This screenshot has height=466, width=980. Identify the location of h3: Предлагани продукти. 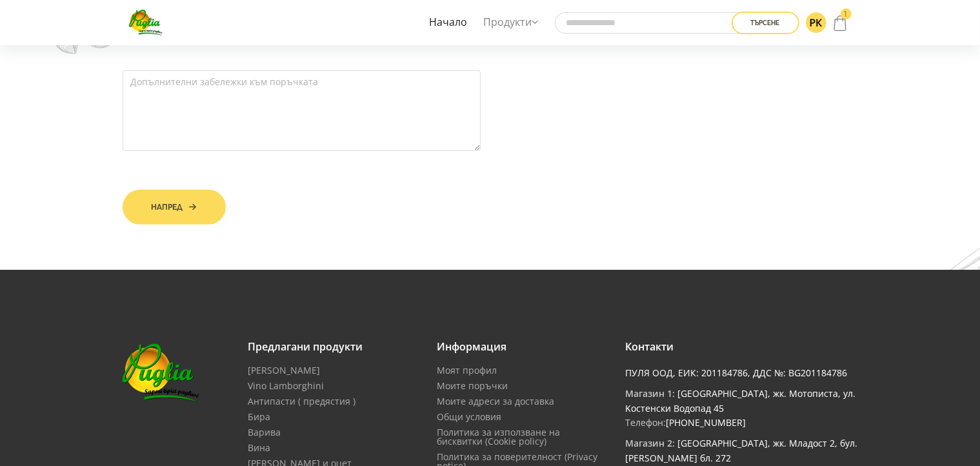
(333, 346).